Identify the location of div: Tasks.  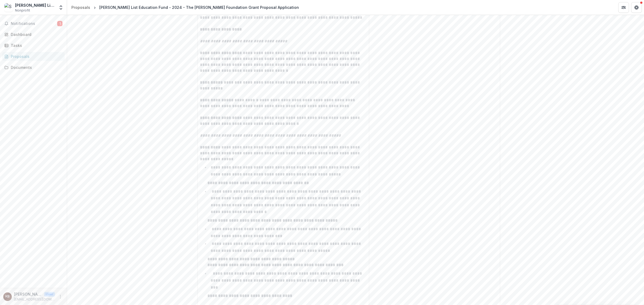
(36, 45).